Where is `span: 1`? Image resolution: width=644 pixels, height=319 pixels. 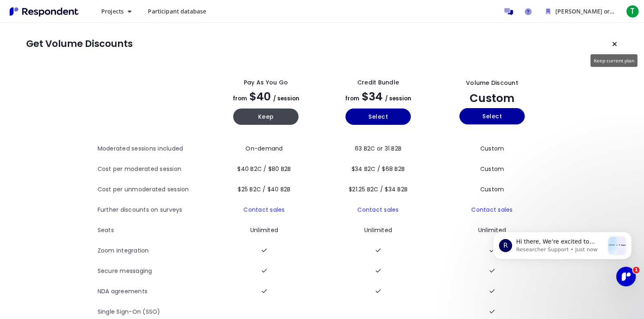 span: 1 is located at coordinates (636, 270).